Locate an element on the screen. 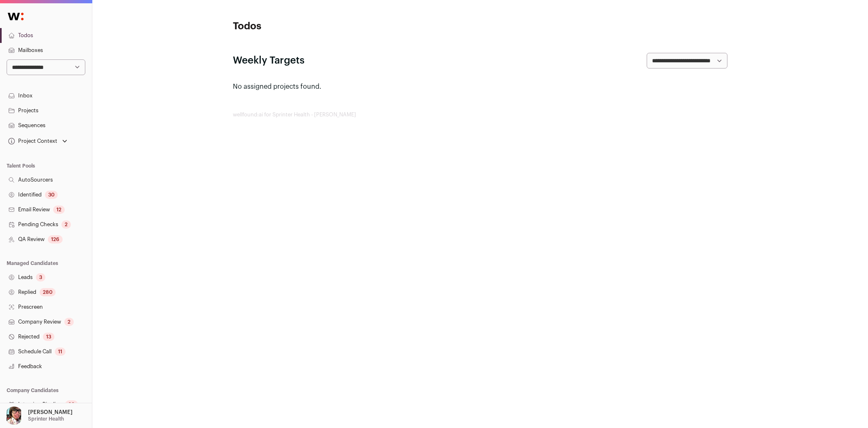  p: Sprinter Health is located at coordinates (46, 419).